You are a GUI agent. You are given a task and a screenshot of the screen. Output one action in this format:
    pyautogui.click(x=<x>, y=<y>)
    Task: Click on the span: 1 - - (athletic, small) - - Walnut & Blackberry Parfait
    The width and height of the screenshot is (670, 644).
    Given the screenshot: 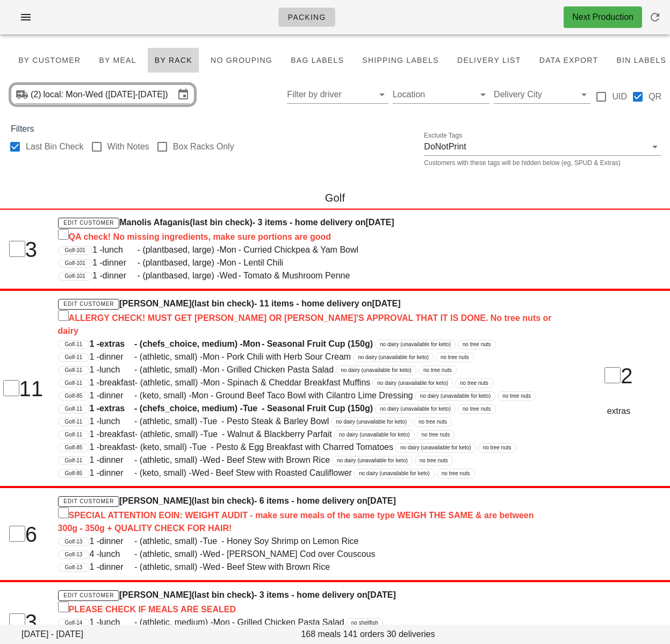 What is the action you would take?
    pyautogui.click(x=210, y=434)
    